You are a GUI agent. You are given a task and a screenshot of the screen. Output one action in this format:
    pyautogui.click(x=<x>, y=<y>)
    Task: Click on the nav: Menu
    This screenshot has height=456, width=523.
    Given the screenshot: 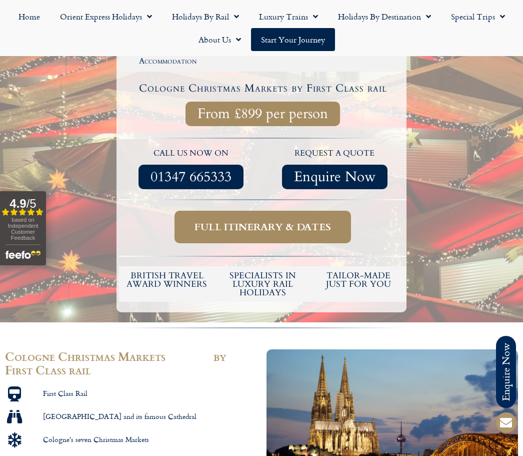 What is the action you would take?
    pyautogui.click(x=262, y=28)
    